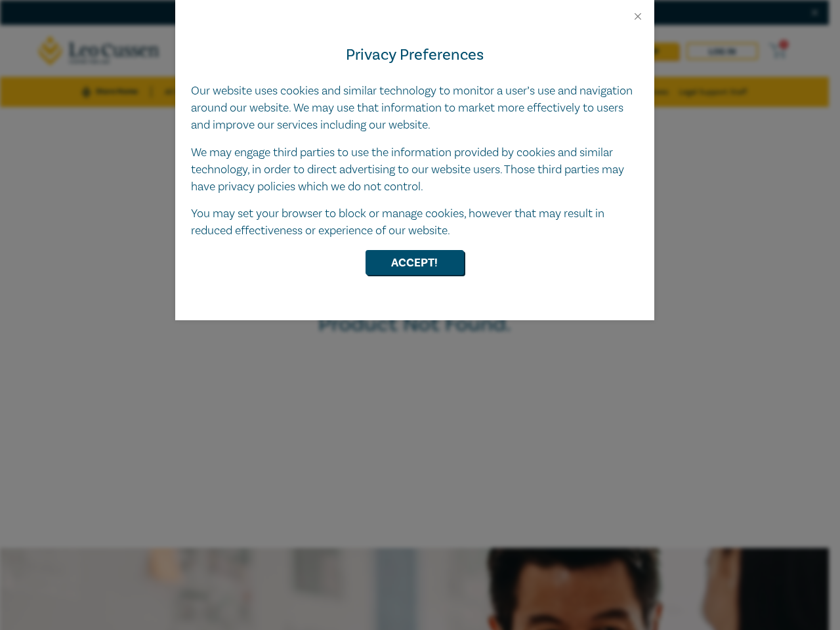  I want to click on h4: Privacy Preferences, so click(415, 55).